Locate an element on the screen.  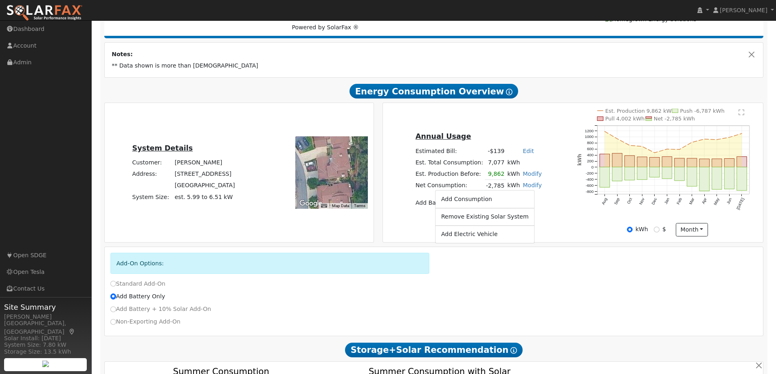
text: kWh is located at coordinates (580, 160).